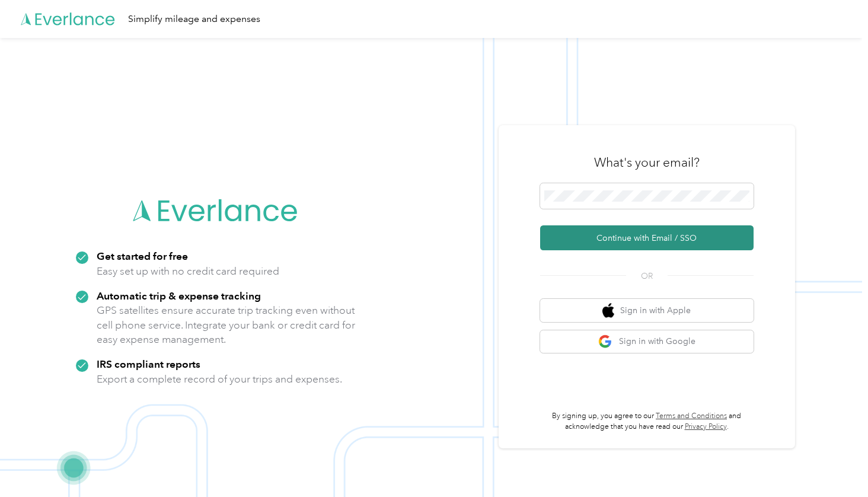 The image size is (868, 497). Describe the element at coordinates (605, 342) in the screenshot. I see `img: google logo` at that location.